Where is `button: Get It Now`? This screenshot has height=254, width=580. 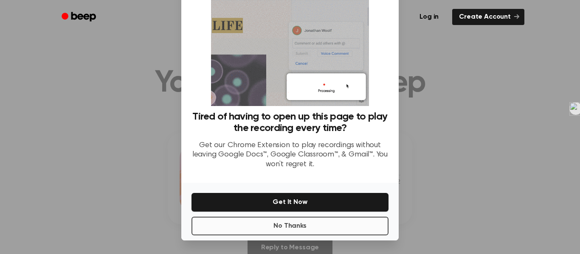 button: Get It Now is located at coordinates (290, 203).